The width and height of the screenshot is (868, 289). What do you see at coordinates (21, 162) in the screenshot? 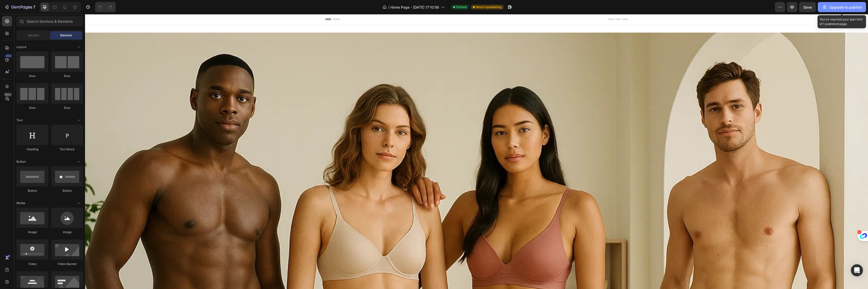
I see `span: Button` at bounding box center [21, 162].